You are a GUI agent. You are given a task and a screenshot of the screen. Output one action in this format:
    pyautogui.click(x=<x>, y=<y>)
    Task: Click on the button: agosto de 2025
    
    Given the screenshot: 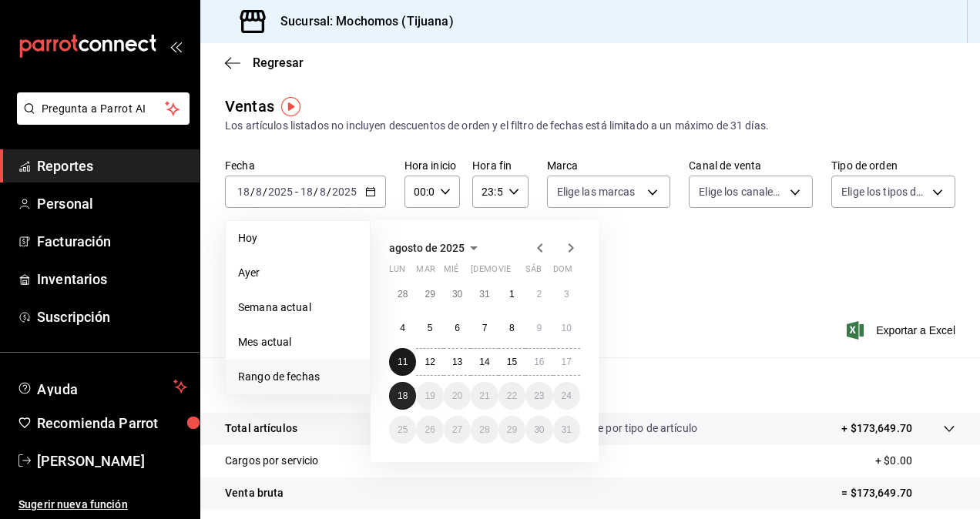 What is the action you would take?
    pyautogui.click(x=436, y=248)
    